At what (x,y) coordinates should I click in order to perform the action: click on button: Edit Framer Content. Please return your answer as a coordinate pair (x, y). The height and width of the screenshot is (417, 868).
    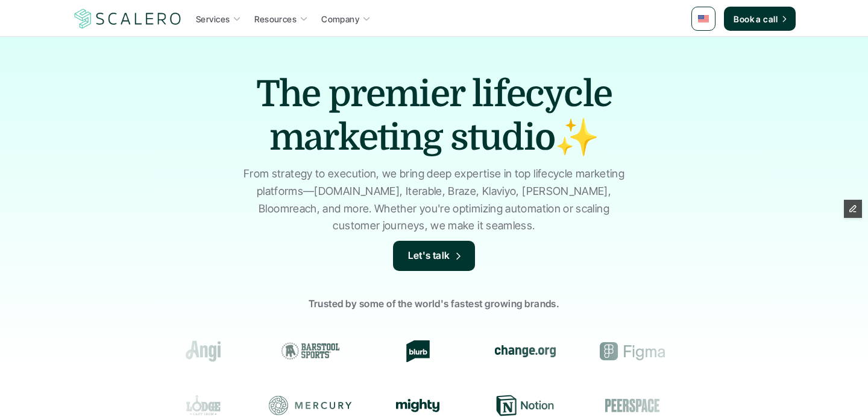
    Looking at the image, I should click on (853, 209).